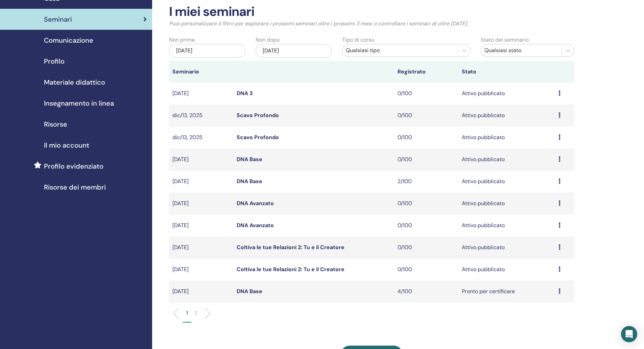 The height and width of the screenshot is (349, 644). I want to click on td: Pronto per certificare, so click(506, 291).